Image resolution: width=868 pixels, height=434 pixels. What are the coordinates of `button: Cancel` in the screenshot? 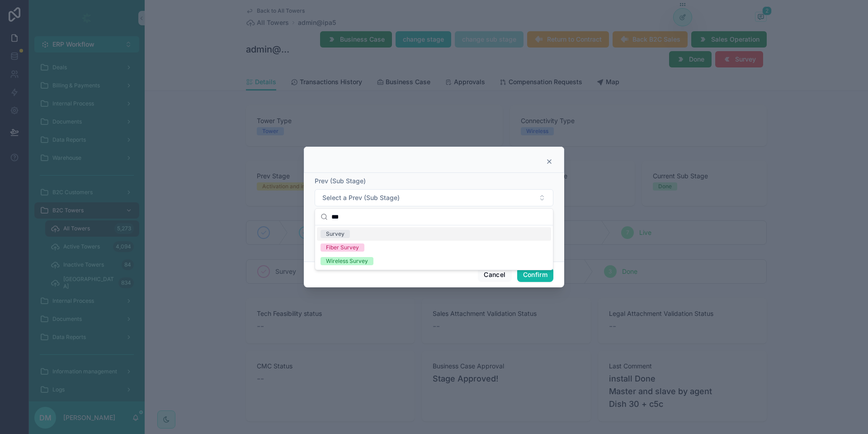 It's located at (494, 275).